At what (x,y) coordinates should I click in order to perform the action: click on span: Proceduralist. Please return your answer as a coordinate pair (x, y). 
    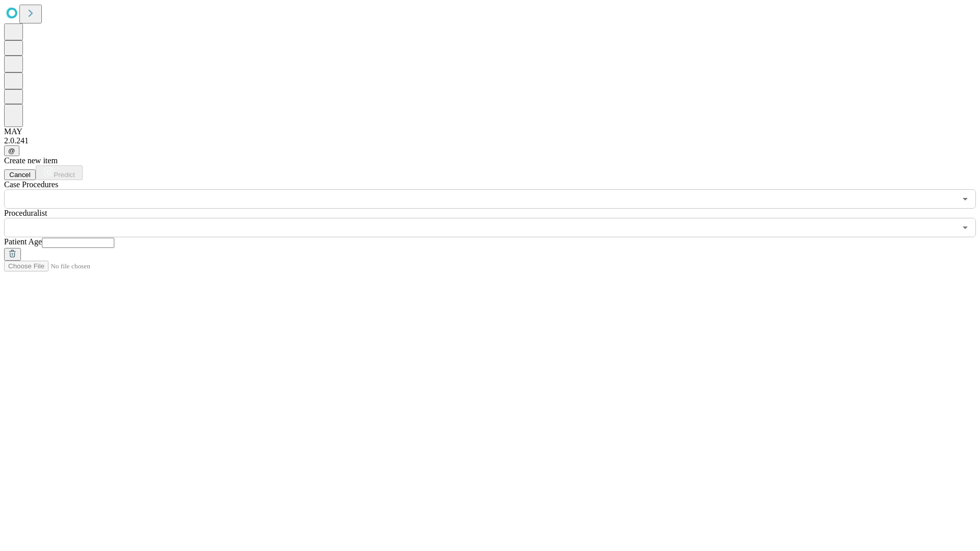
    Looking at the image, I should click on (26, 213).